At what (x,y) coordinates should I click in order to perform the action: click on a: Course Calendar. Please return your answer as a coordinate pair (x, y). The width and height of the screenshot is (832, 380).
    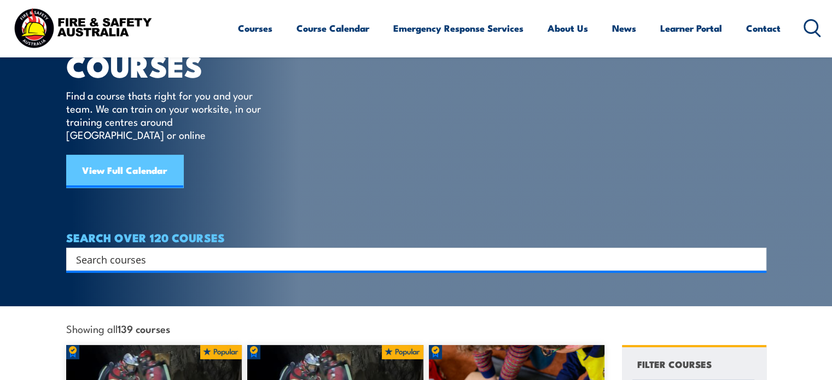
    Looking at the image, I should click on (333, 28).